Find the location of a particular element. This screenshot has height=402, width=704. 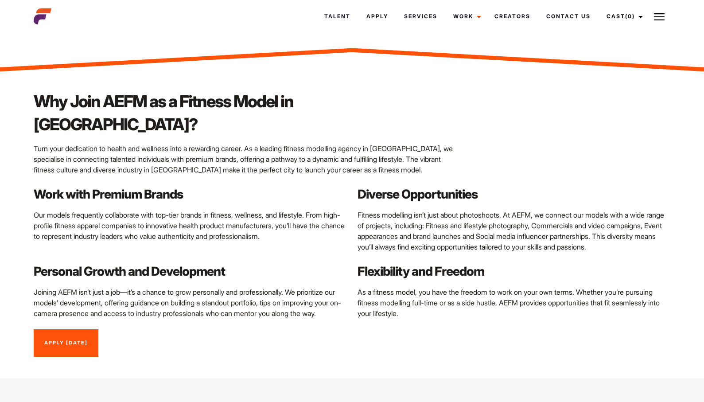

a: Services is located at coordinates (420, 16).